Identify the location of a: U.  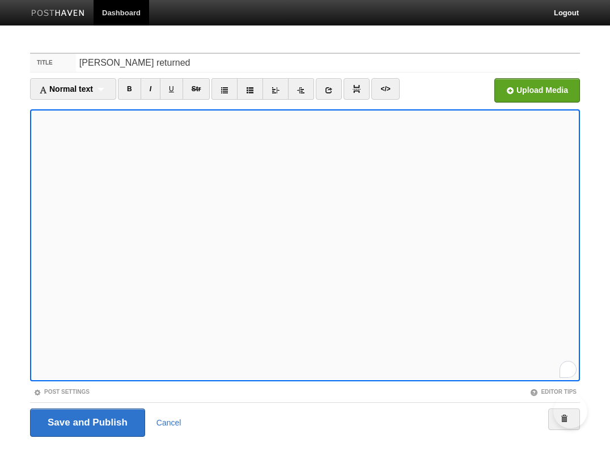
(171, 89).